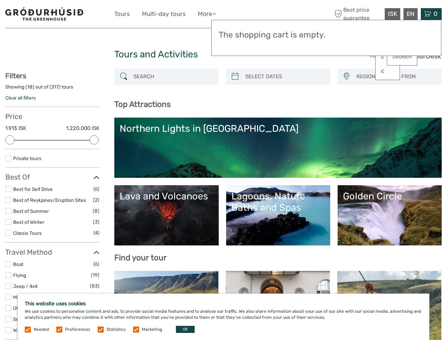 This screenshot has height=340, width=447. I want to click on p: We're away right now. Please check back later!, so click(45, 15).